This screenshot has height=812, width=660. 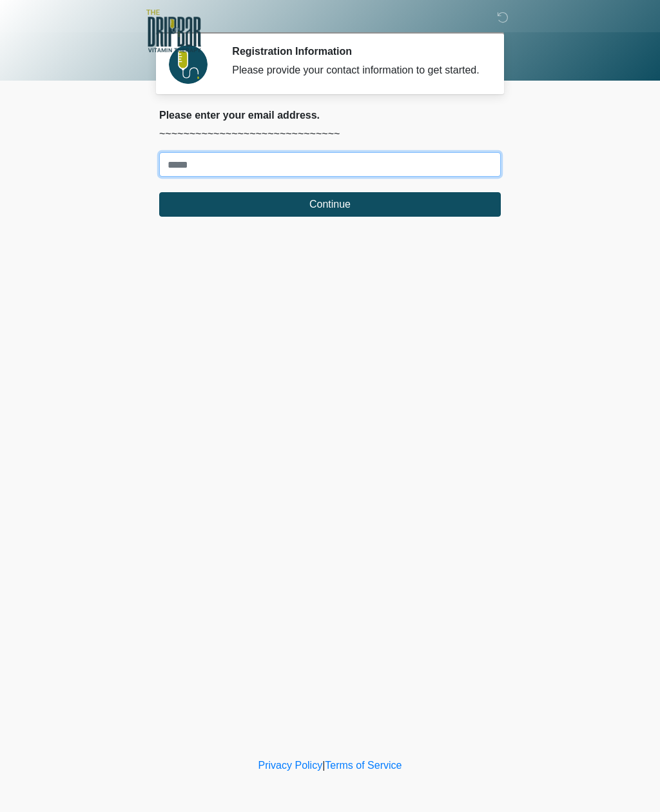 What do you see at coordinates (188, 65) in the screenshot?
I see `img: Agent Avatar` at bounding box center [188, 65].